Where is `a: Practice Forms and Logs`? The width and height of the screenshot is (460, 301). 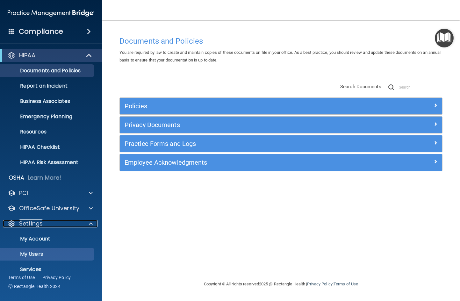 a: Practice Forms and Logs is located at coordinates (281, 144).